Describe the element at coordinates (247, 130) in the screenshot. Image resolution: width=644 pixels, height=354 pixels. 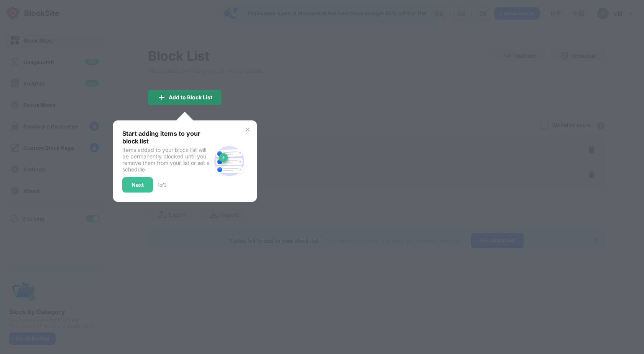
I see `img: x-button.svg` at that location.